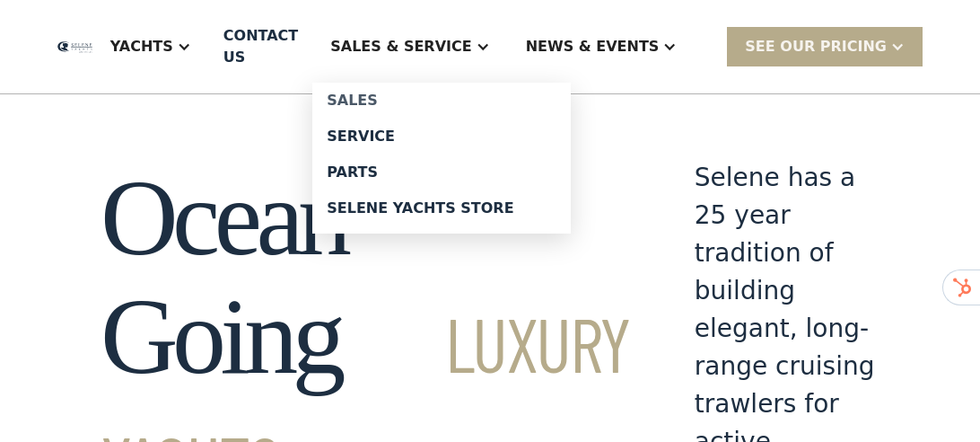 The height and width of the screenshot is (442, 980). What do you see at coordinates (442, 209) in the screenshot?
I see `div: Selene Yachts Store` at bounding box center [442, 209].